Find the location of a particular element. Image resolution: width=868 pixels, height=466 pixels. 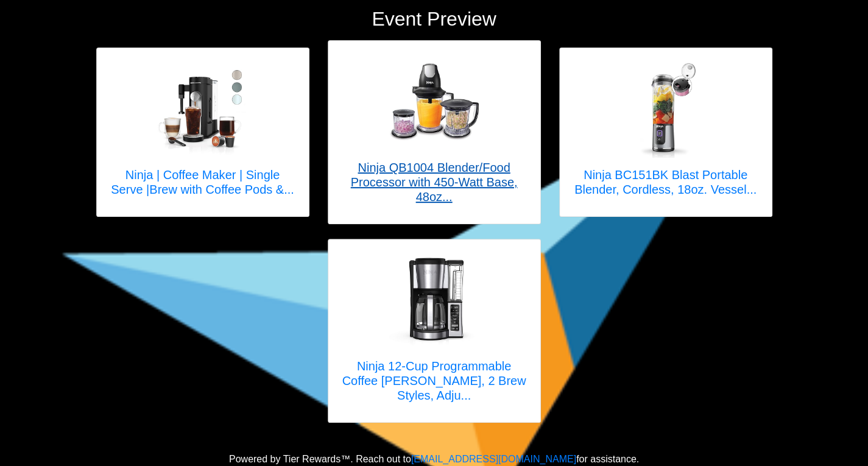

img: Ninja | Coffee Maker | Single Serve |Brew with Coffee Pods & Grounds| Compatible with K-Cup Coffe... is located at coordinates (203, 109).